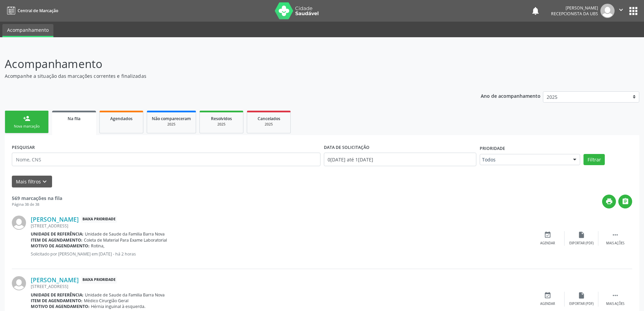 The width and height of the screenshot is (644, 311). I want to click on span: Coleta de Material Para Exame Laboratorial, so click(126, 240).